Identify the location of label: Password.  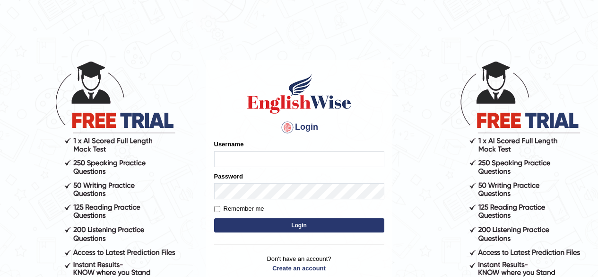
(228, 176).